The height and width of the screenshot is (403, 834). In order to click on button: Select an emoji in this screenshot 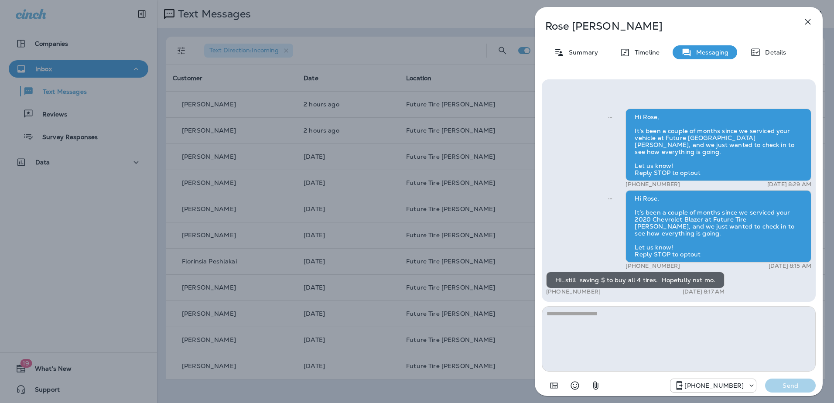, I will do `click(575, 386)`.